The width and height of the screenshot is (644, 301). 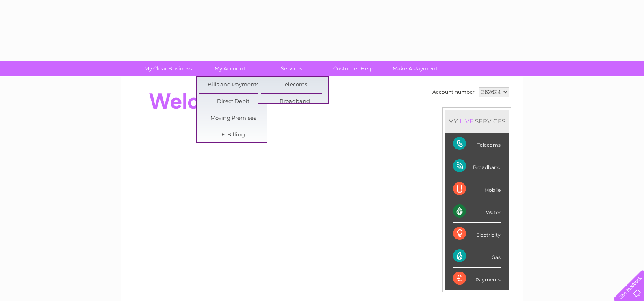 I want to click on div: Gas, so click(x=477, y=256).